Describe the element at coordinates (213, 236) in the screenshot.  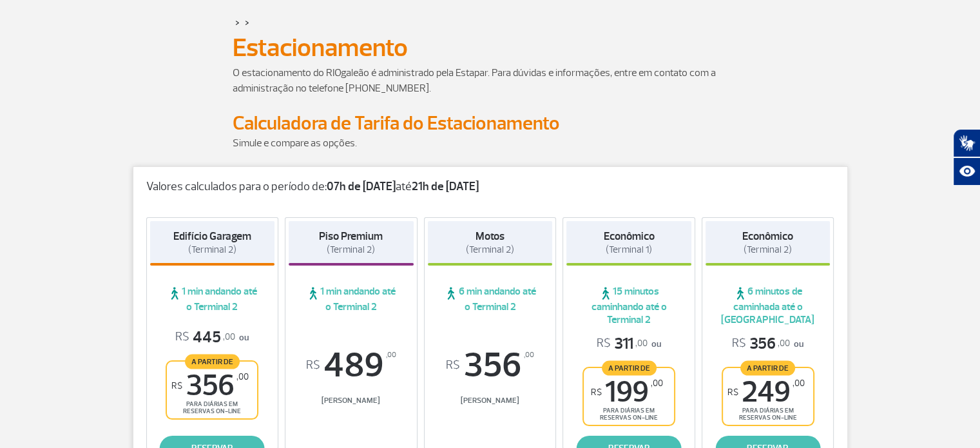
I see `strong: Edifício Garagem` at that location.